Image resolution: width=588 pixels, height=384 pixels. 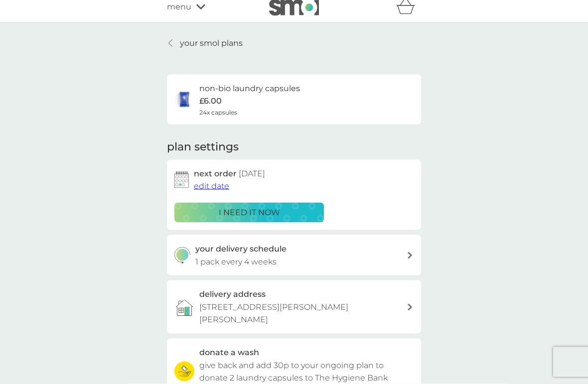 I want to click on h2: next order, so click(x=229, y=174).